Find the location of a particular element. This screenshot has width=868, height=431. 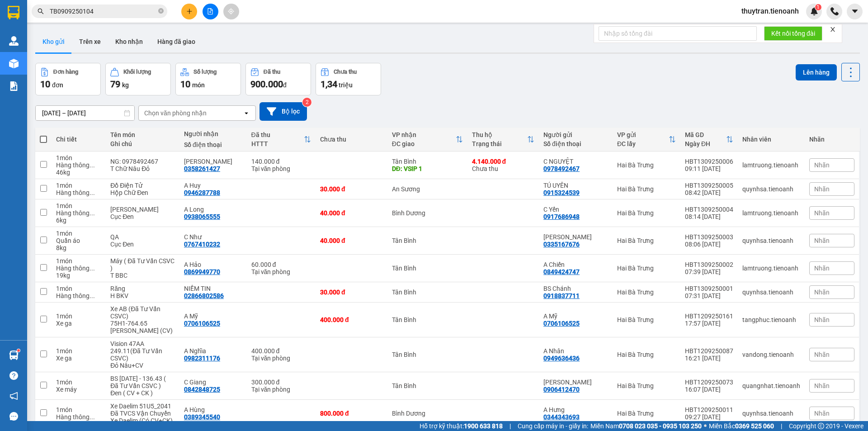

button: Bộ lọc is located at coordinates (283, 111).